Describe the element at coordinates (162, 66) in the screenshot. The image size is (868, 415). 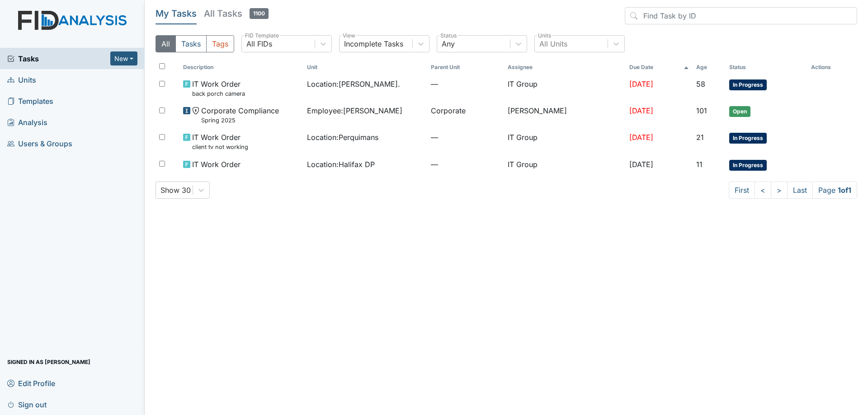
I see `input: Toggle All Rows Selected` at that location.